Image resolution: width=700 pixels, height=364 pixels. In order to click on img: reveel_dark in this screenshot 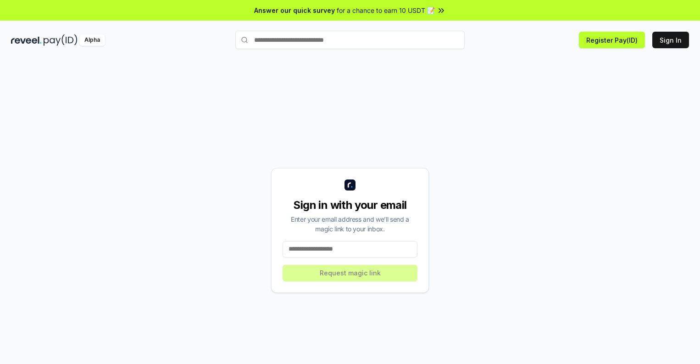, I will do `click(26, 40)`.